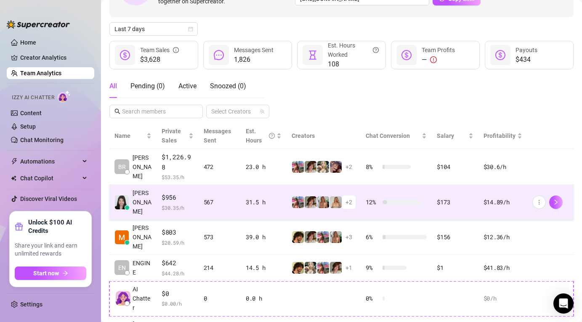  I want to click on span: $ 44.28 /h, so click(178, 274).